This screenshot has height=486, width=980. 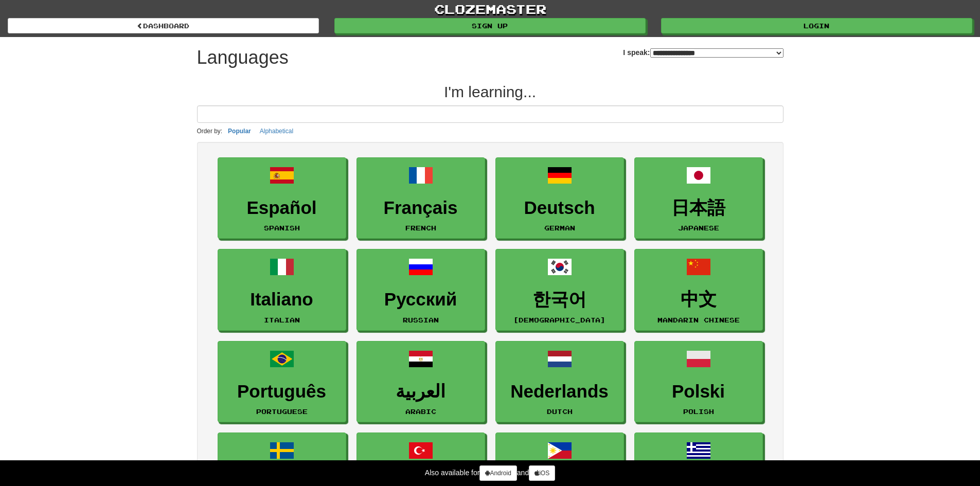 What do you see at coordinates (210, 131) in the screenshot?
I see `small: Order by:` at bounding box center [210, 131].